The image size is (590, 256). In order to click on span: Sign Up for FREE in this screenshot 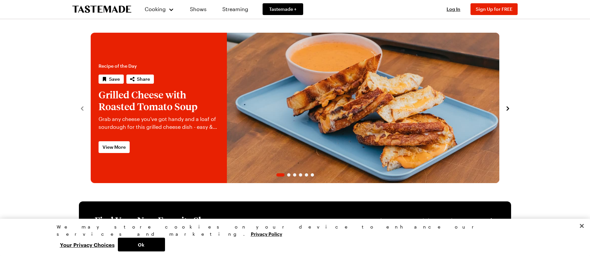, I will do `click(494, 9)`.